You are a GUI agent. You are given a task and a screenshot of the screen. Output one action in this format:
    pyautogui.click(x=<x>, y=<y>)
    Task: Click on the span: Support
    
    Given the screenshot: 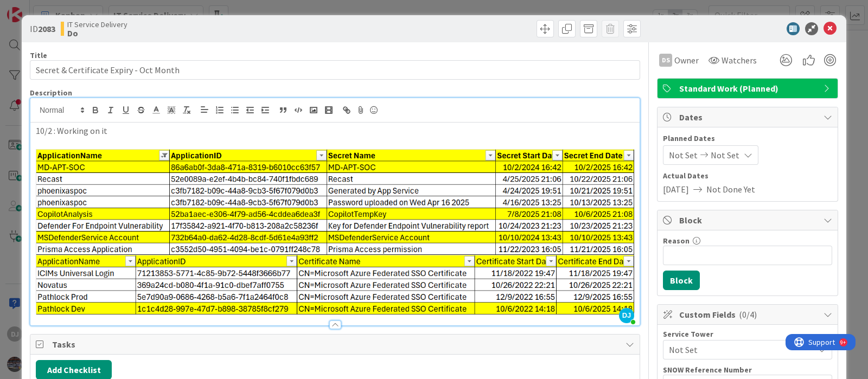 What is the action you would take?
    pyautogui.click(x=36, y=8)
    